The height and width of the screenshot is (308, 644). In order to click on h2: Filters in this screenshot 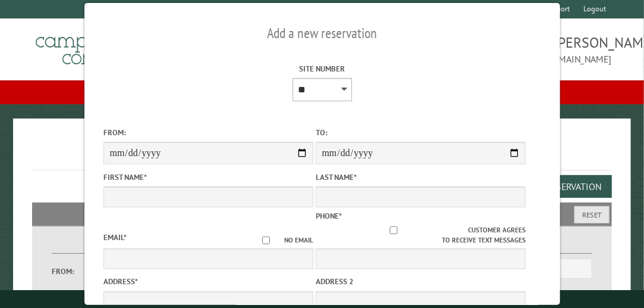, I will do `click(322, 214)`.